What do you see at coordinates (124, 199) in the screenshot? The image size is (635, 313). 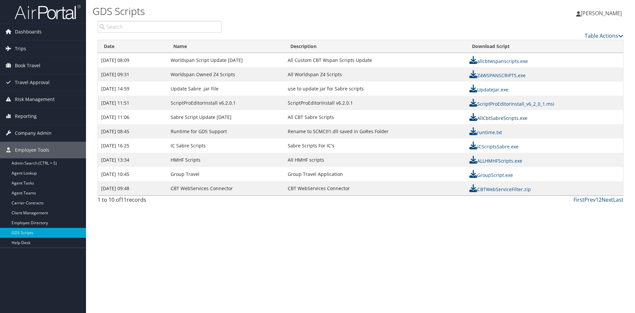 I see `span: 11` at bounding box center [124, 199].